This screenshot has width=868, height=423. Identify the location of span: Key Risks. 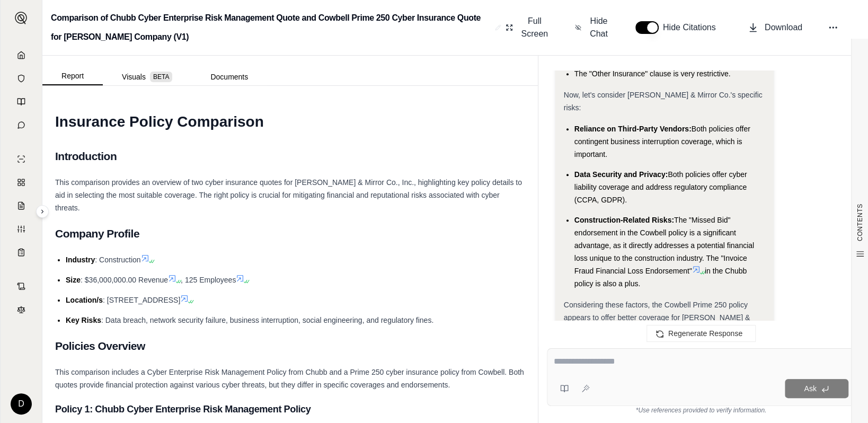
(83, 320).